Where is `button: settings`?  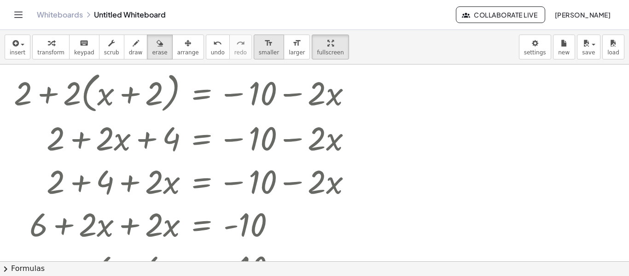 button: settings is located at coordinates (535, 47).